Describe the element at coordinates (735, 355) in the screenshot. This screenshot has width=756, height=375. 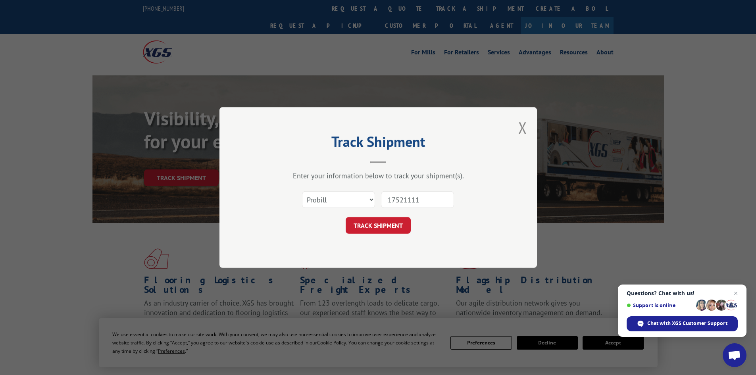
I see `a: Open chat` at that location.